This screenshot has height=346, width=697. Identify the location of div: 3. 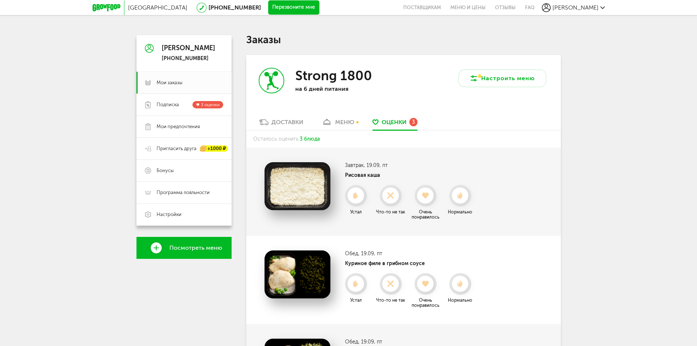
(413, 122).